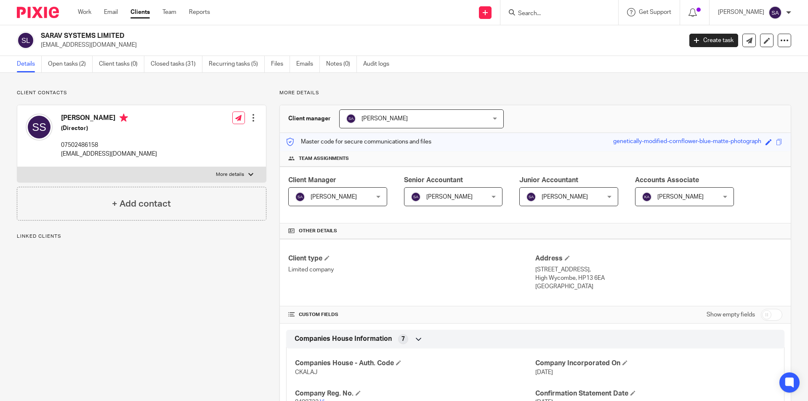 The image size is (808, 401). Describe the element at coordinates (659, 278) in the screenshot. I see `p: High Wycombe, HP13 6EA` at that location.